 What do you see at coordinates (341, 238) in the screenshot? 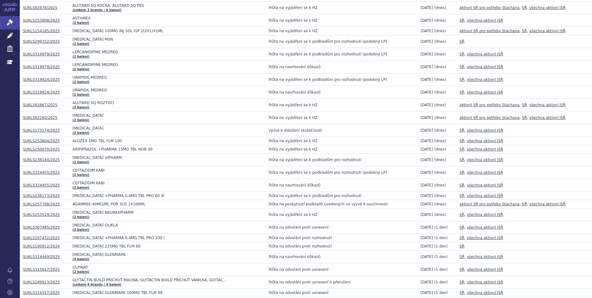
I see `td: lhůta na odvolání proti rozhodnutí` at bounding box center [341, 238].